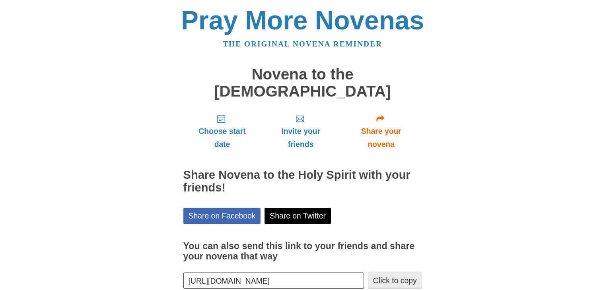  Describe the element at coordinates (381, 138) in the screenshot. I see `span: Share your novena` at that location.